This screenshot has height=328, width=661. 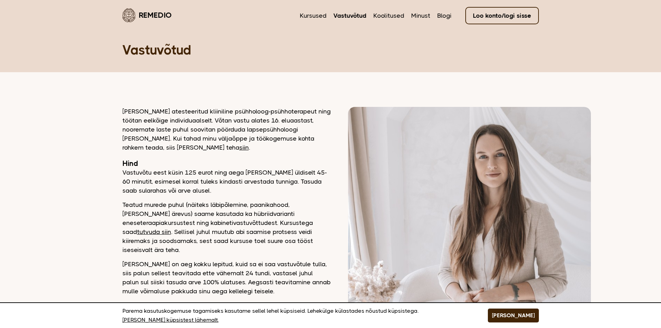 What do you see at coordinates (244, 147) in the screenshot?
I see `a: siin` at bounding box center [244, 147].